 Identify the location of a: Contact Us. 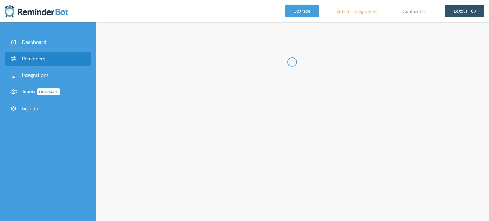
(414, 11).